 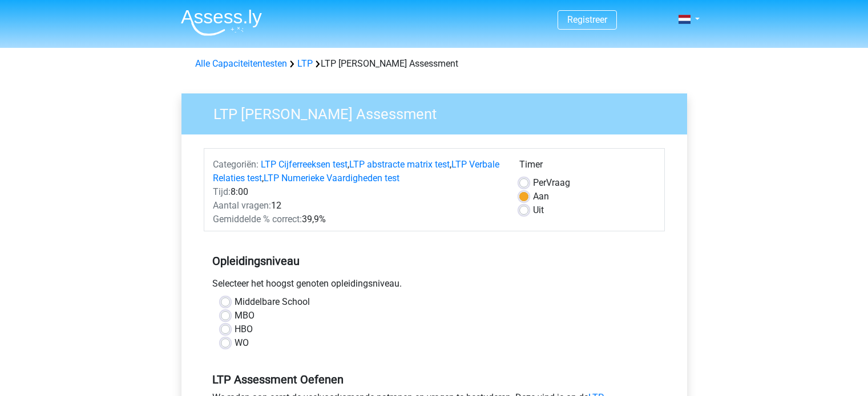 I want to click on label: WO, so click(x=241, y=343).